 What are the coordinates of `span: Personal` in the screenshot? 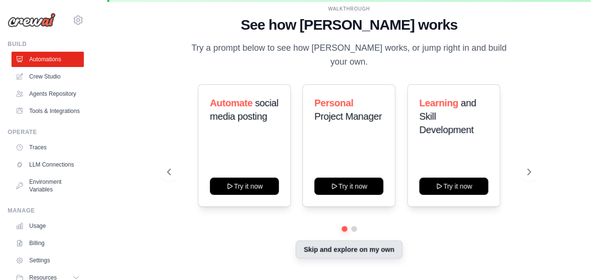 It's located at (333, 103).